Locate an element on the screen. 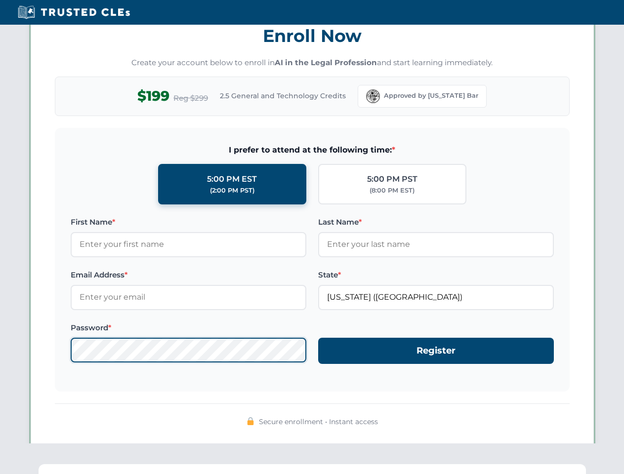 The width and height of the screenshot is (624, 474). div: (8:00 PM EST) is located at coordinates (392, 191).